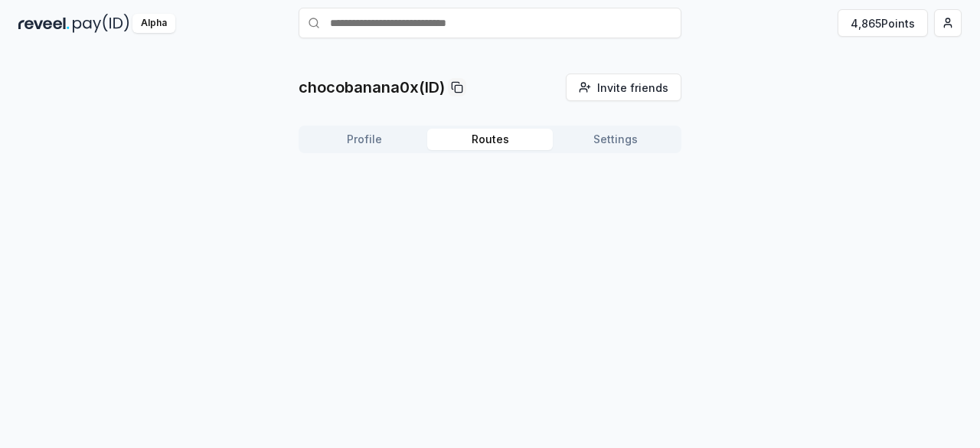 This screenshot has height=448, width=980. I want to click on button: 4,865Points, so click(883, 23).